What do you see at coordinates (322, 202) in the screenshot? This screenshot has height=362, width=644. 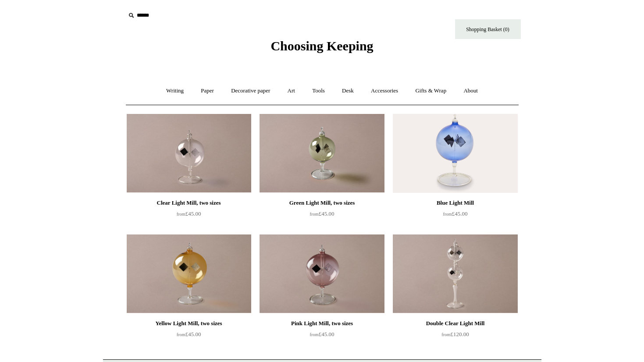 I see `div: Green Light Mill, two sizes` at bounding box center [322, 202].